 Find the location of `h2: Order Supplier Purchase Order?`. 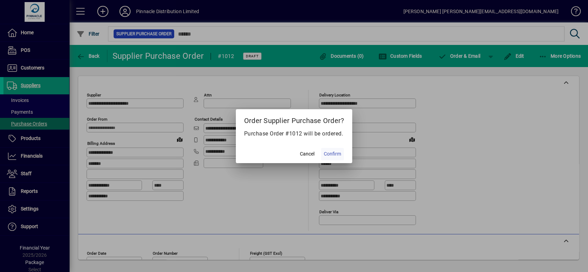

h2: Order Supplier Purchase Order? is located at coordinates (294, 119).